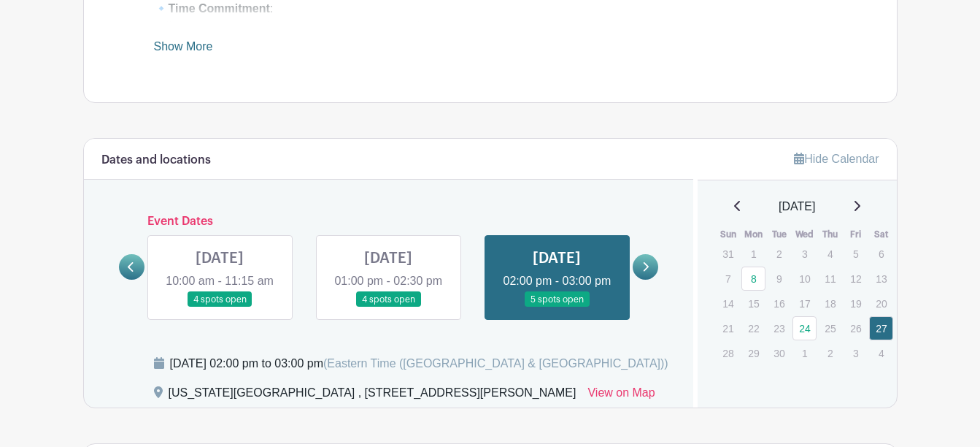 This screenshot has height=447, width=980. What do you see at coordinates (496, 26) in the screenshot?
I see `li: Events run about 1 hour, with some prep time before and wrap-up time after.` at bounding box center [496, 26].